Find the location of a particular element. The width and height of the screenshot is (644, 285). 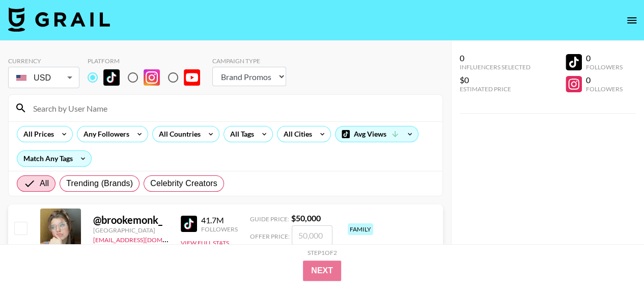

div: All Prices is located at coordinates (37, 134).